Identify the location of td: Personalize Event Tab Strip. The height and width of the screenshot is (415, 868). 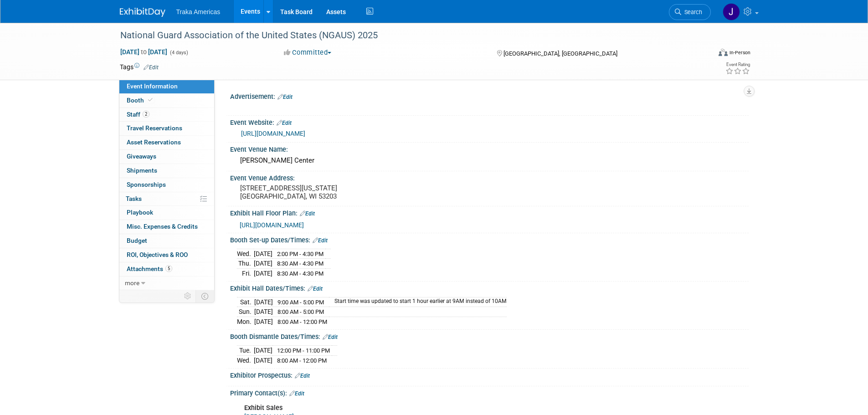
(188, 296).